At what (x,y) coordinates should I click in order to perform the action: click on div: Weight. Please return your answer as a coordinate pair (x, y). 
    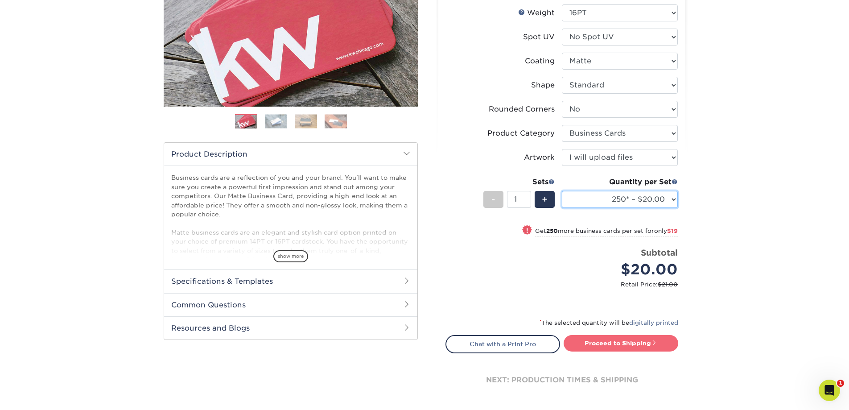
    Looking at the image, I should click on (537, 13).